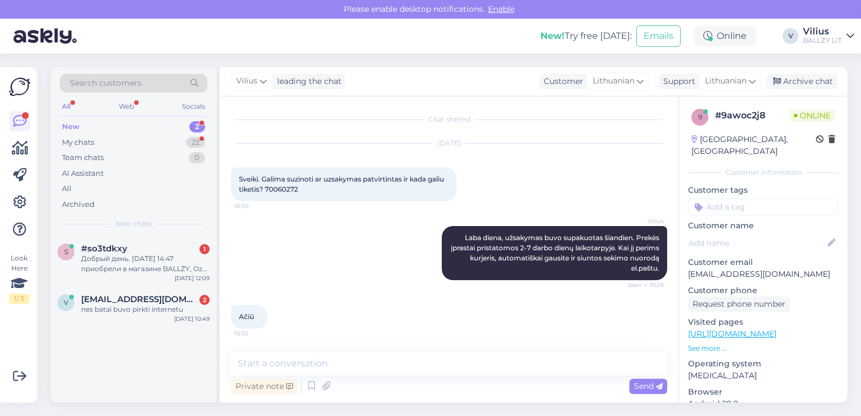 This screenshot has height=416, width=861. Describe the element at coordinates (66, 251) in the screenshot. I see `span: s` at that location.